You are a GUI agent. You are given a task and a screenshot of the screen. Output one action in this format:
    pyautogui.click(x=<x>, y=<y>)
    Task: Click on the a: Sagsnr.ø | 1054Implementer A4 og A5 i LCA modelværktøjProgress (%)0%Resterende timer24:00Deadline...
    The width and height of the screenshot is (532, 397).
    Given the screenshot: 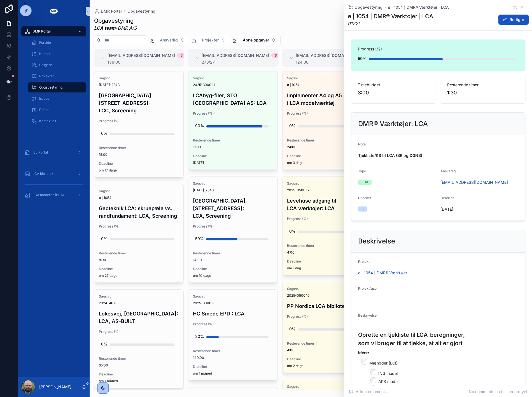 What is the action you would take?
    pyautogui.click(x=327, y=120)
    